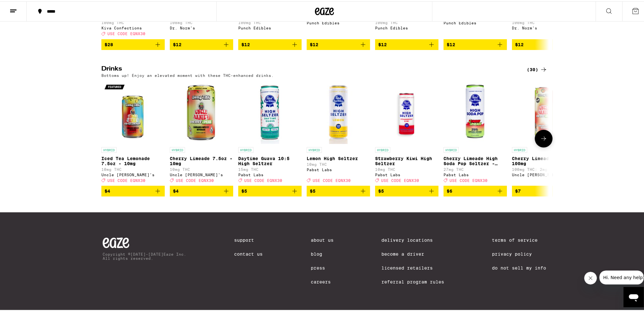 The height and width of the screenshot is (311, 644). I want to click on a: Open page for Iced Tea Lemonade 7.5oz - 10mg from Uncle Arnie's, so click(133, 132).